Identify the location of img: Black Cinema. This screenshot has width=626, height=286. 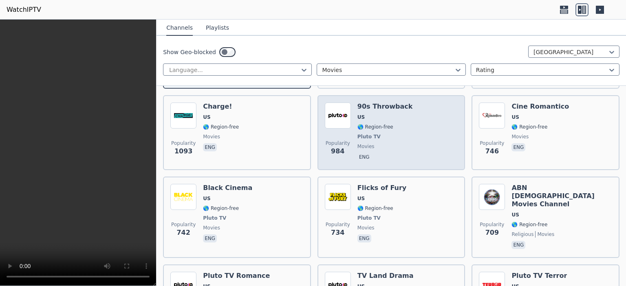
(183, 197).